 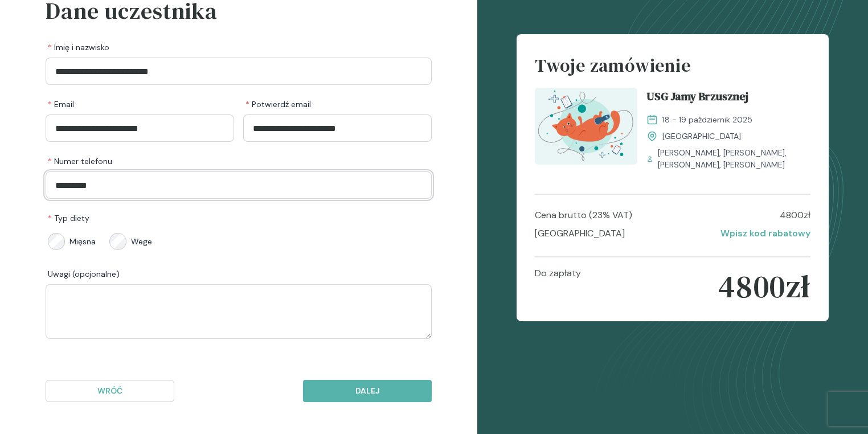 I want to click on span: Email, so click(x=61, y=104).